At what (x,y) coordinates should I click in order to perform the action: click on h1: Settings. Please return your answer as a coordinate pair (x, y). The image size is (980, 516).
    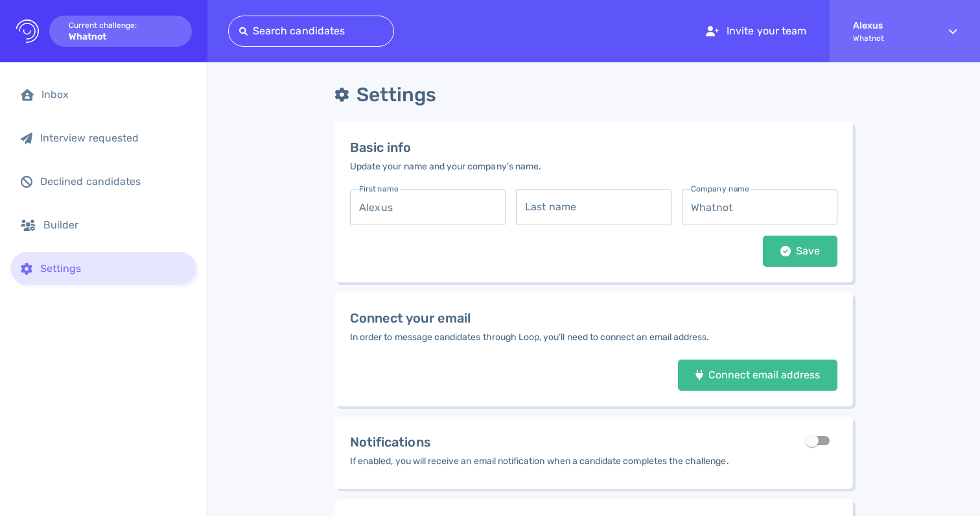
    Looking at the image, I should click on (396, 95).